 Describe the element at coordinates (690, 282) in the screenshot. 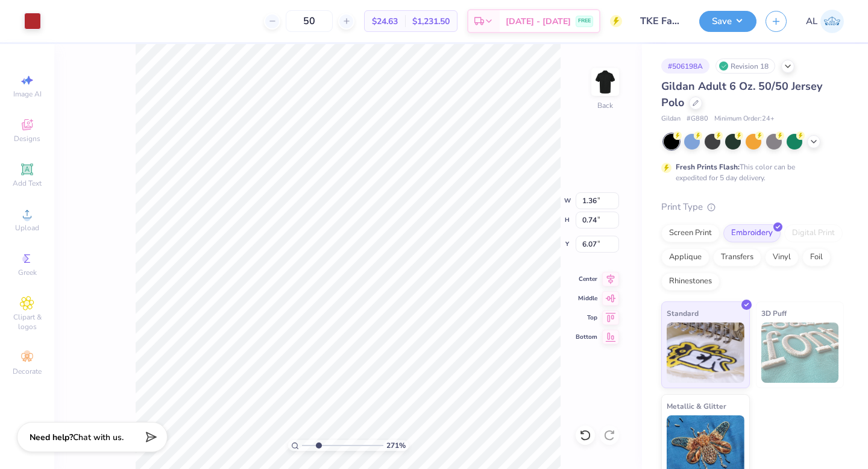

I see `div: Rhinestones` at that location.